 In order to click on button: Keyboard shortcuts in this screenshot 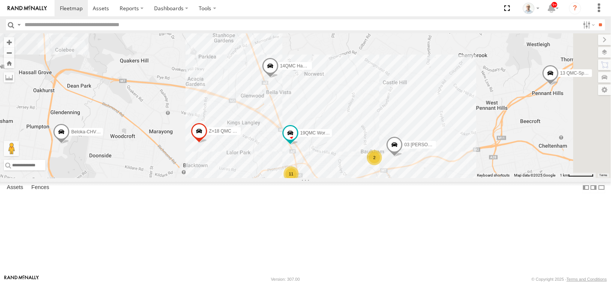, I will do `click(493, 175)`.